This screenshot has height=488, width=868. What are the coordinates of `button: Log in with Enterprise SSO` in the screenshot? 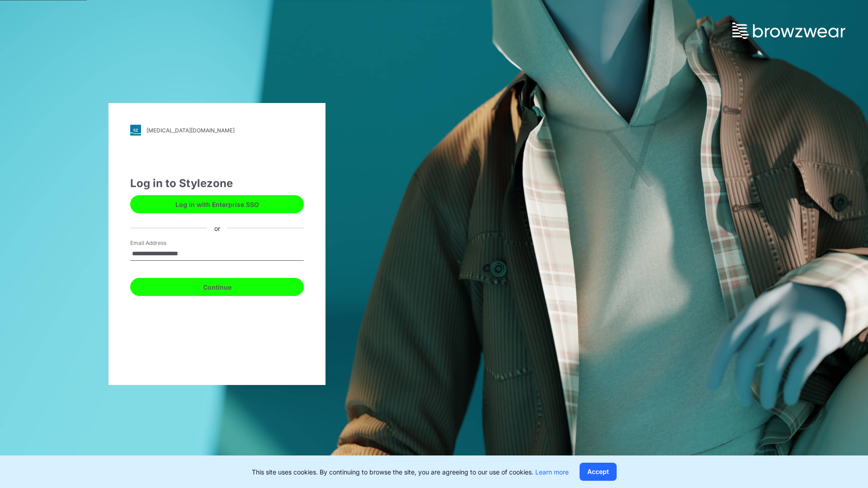 It's located at (217, 204).